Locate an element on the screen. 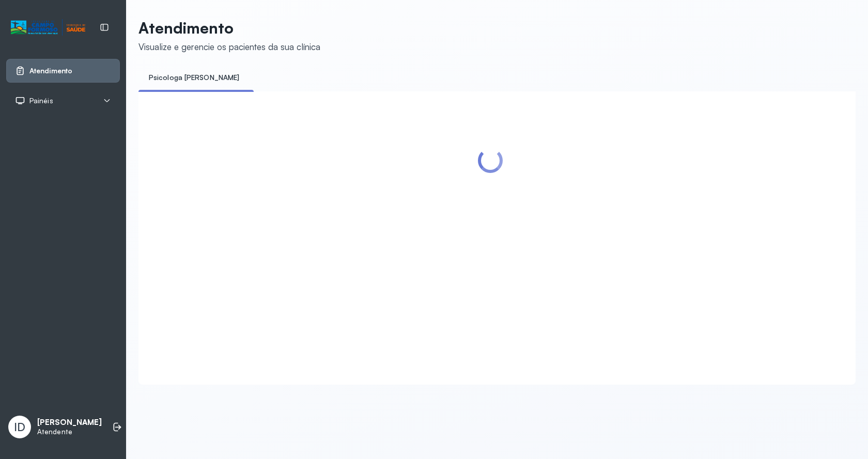  a: Atendimento is located at coordinates (63, 71).